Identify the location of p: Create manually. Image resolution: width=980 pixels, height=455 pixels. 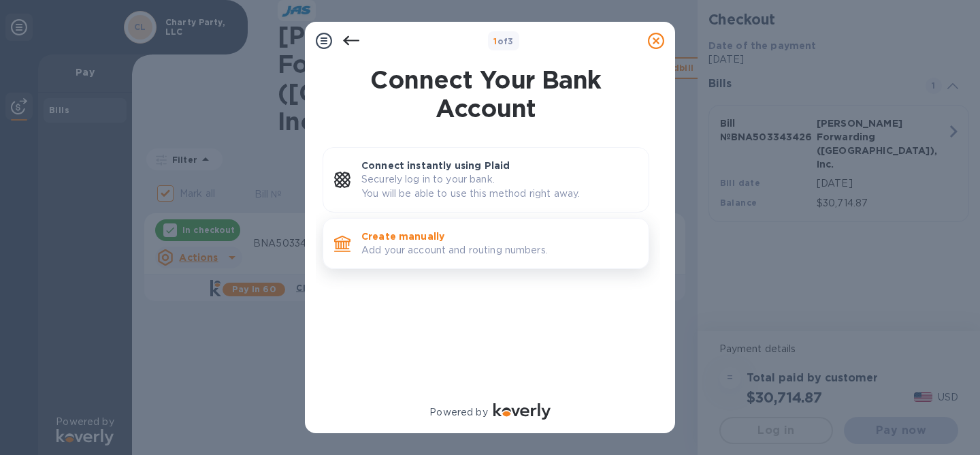
(500, 236).